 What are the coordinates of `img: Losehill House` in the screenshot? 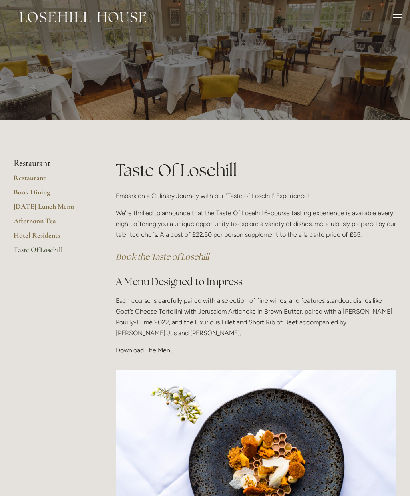 It's located at (83, 17).